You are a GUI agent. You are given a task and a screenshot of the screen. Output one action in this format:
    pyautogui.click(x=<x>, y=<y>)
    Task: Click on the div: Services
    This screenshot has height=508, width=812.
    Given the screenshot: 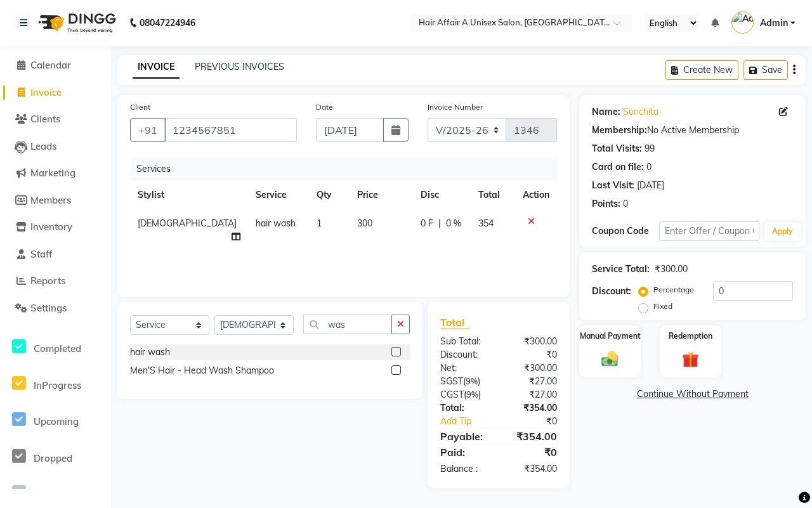 What is the action you would take?
    pyautogui.click(x=349, y=169)
    